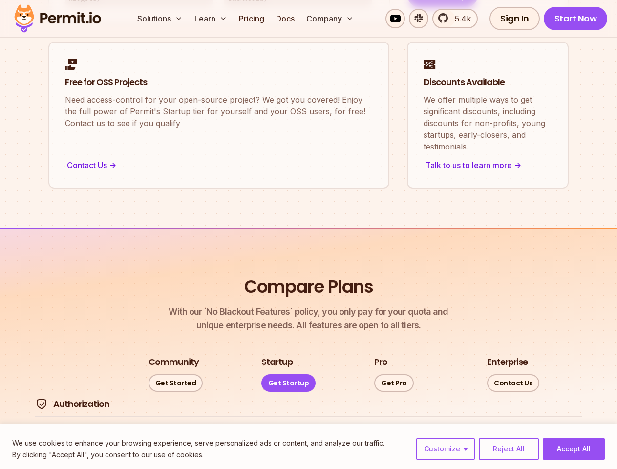  Describe the element at coordinates (308, 318) in the screenshot. I see `p: unique enterprise needs. All features are open to all tiers.` at that location.